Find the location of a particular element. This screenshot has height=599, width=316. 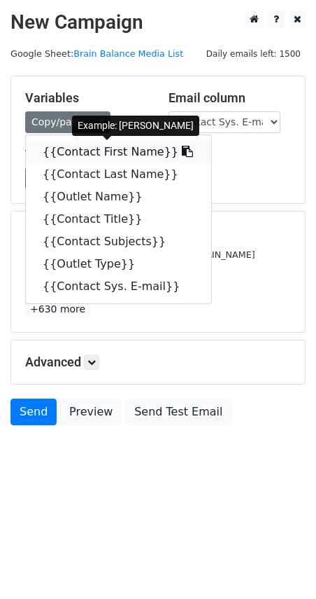

a: Copy/paste... is located at coordinates (68, 122).